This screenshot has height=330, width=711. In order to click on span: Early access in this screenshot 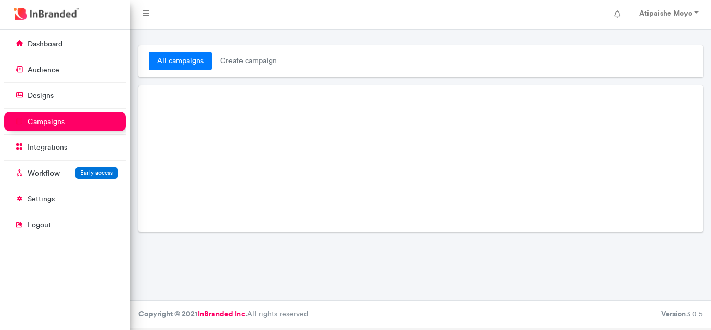, I will do `click(96, 172)`.